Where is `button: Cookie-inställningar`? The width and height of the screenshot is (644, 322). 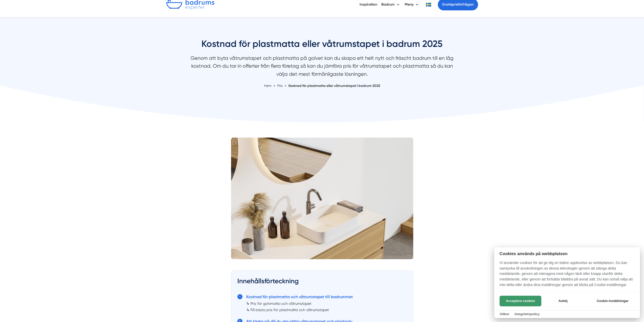
button: Cookie-inställningar is located at coordinates (612, 301).